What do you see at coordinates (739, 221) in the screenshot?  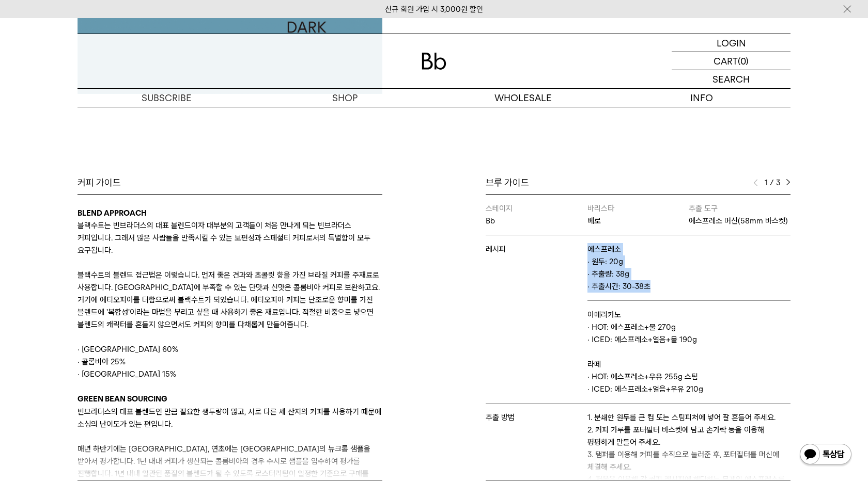 I see `p: 에스프레소 머신(58mm 바스켓)` at bounding box center [739, 221].